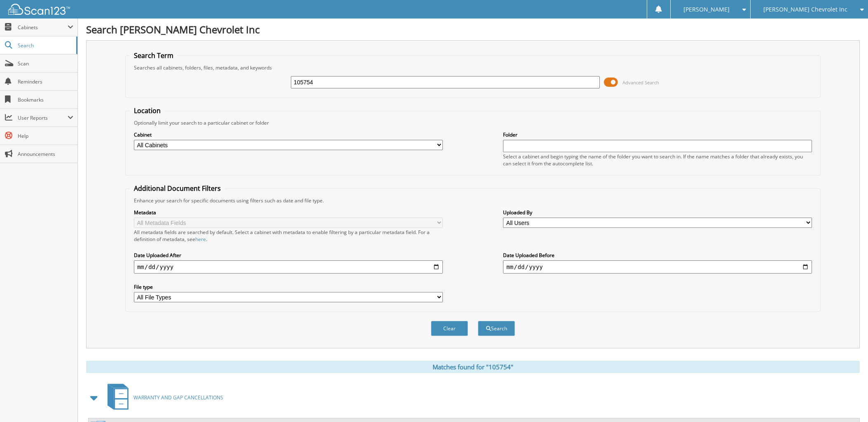 The height and width of the screenshot is (422, 868). I want to click on div: Select a cabinet and begin typing the name of the folder you want to search in. If the name match..., so click(657, 160).